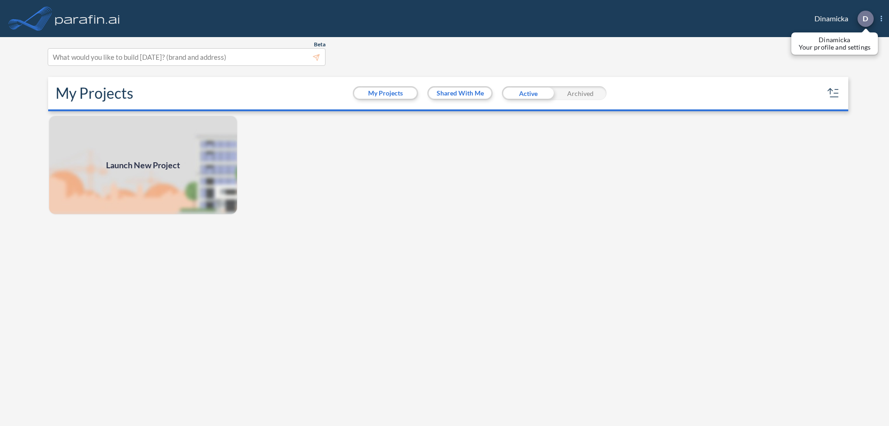  What do you see at coordinates (460, 93) in the screenshot?
I see `button: Shared With Me` at bounding box center [460, 93].